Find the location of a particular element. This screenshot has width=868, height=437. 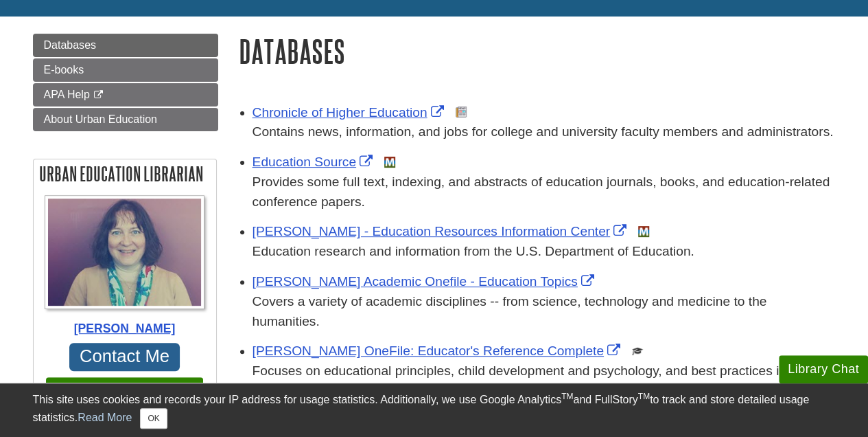

span: APA Help is located at coordinates (67, 94).